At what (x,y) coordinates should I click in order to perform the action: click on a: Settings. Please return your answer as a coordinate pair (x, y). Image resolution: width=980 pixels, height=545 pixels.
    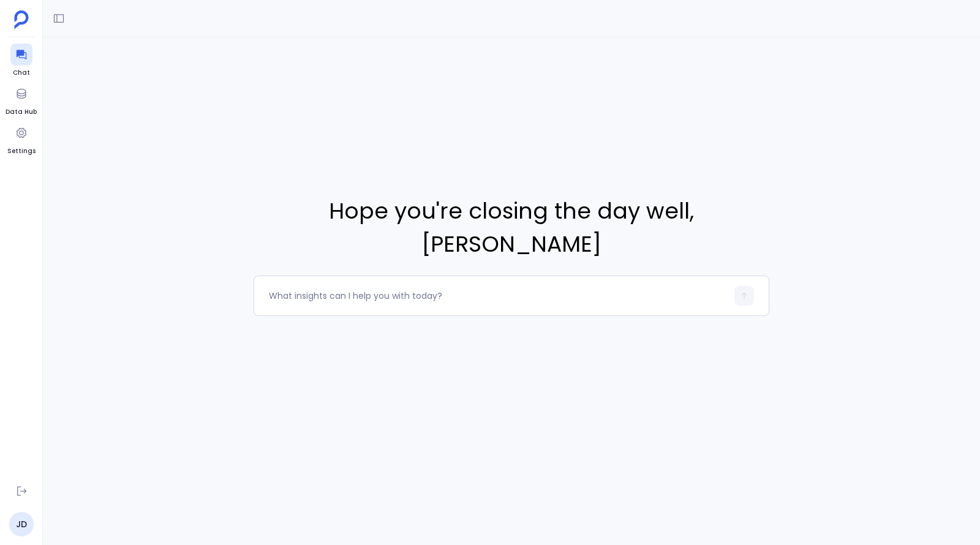
    Looking at the image, I should click on (22, 139).